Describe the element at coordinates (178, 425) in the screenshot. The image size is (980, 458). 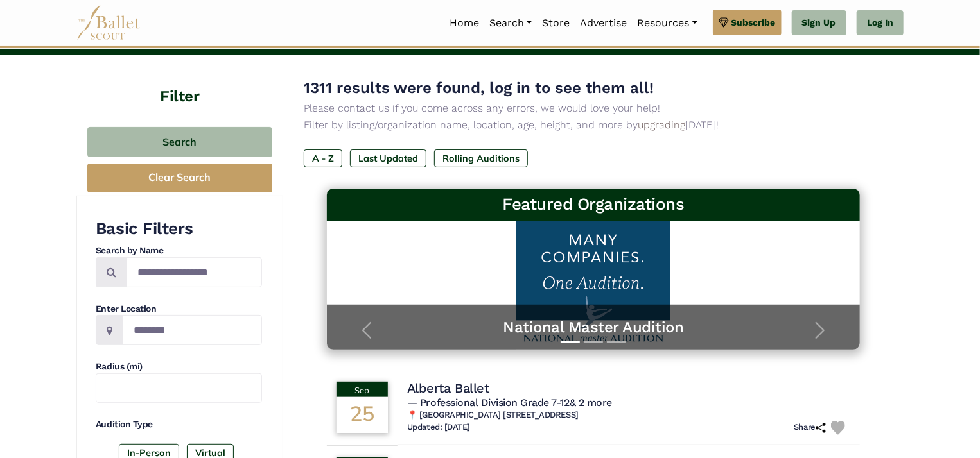
I see `h4: Audition Type` at that location.